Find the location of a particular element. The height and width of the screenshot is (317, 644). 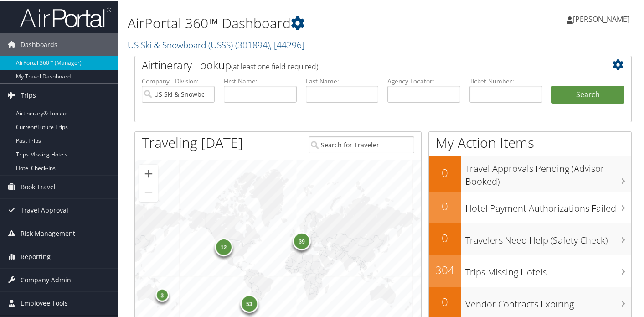

h3: Hotel Payment Authorizations Failed is located at coordinates (549, 205).